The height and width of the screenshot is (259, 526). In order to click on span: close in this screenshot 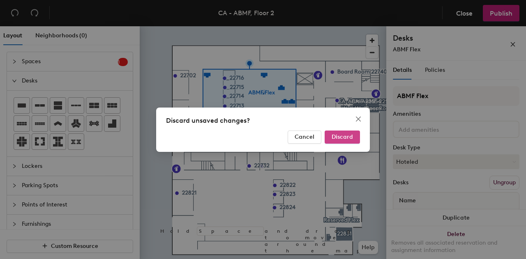, I will do `click(358, 119)`.